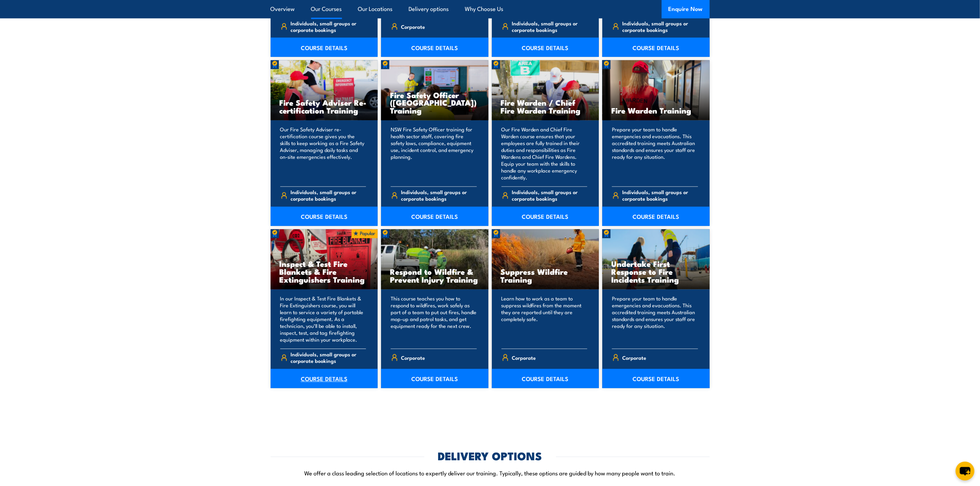 Image resolution: width=980 pixels, height=486 pixels. What do you see at coordinates (324, 107) in the screenshot?
I see `h3: Fire Safety Adviser Re-certification Training` at bounding box center [324, 107].